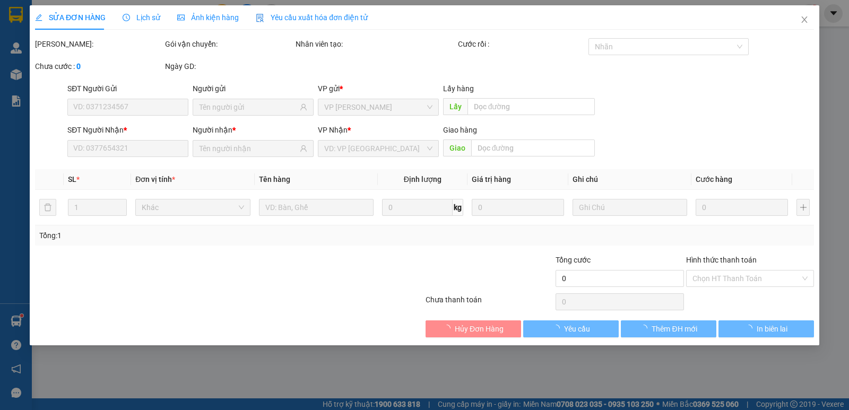 This screenshot has width=849, height=410. What do you see at coordinates (577, 329) in the screenshot?
I see `span: Yêu cầu` at bounding box center [577, 329].